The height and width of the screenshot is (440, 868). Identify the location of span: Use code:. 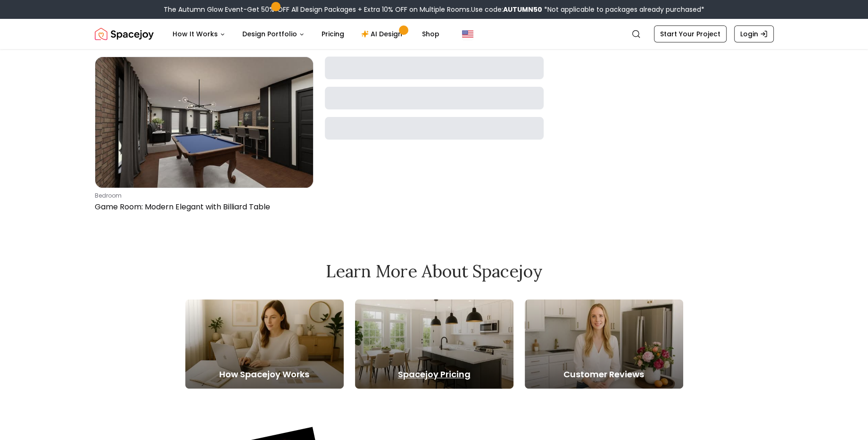
(506, 9).